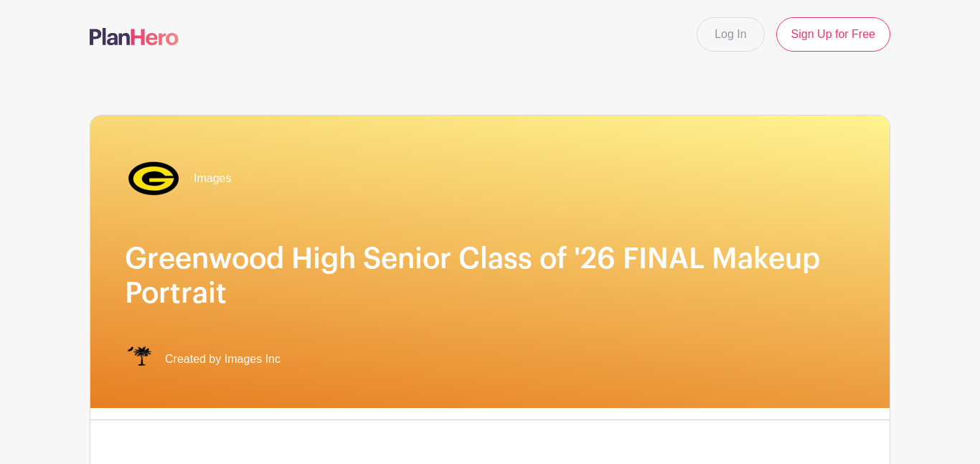 The image size is (980, 464). I want to click on img: IMAGES%20logo%20transparenT%20PNG%20s.png, so click(139, 360).